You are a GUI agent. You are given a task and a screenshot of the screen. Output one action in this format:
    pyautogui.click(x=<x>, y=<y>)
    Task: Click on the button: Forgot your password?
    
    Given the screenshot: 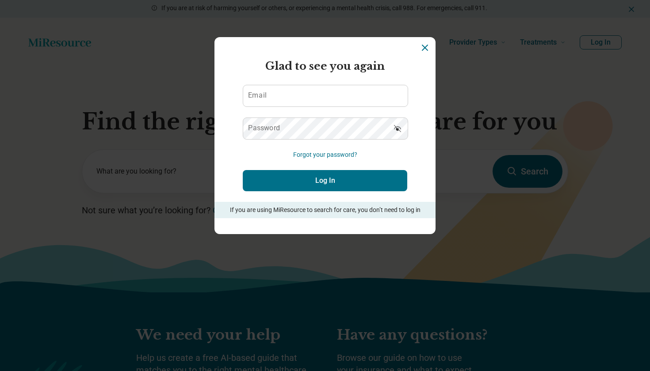 What is the action you would take?
    pyautogui.click(x=325, y=155)
    